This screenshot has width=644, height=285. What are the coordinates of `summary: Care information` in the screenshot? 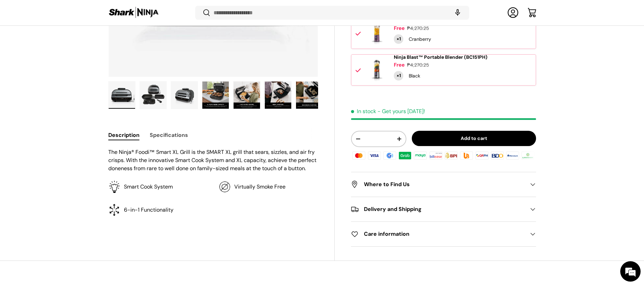 It's located at (443, 234).